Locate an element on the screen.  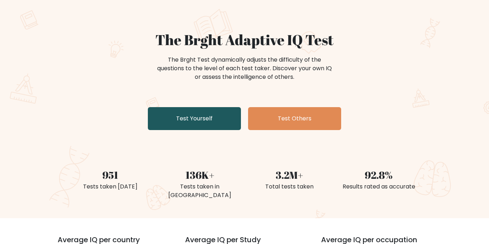
a: Test Yourself is located at coordinates (194, 118).